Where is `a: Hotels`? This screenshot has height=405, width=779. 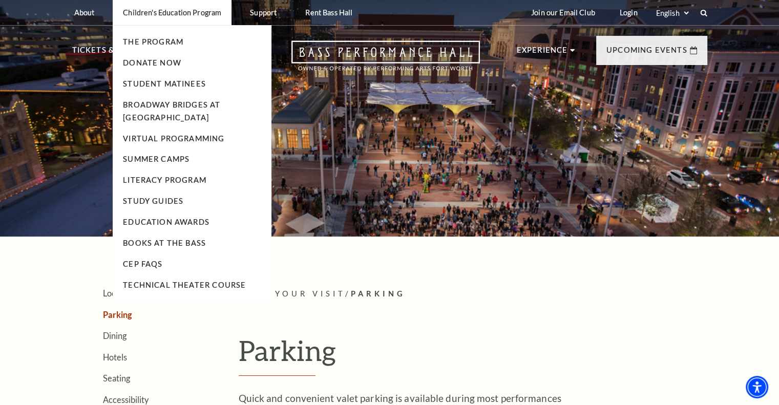 a: Hotels is located at coordinates (115, 357).